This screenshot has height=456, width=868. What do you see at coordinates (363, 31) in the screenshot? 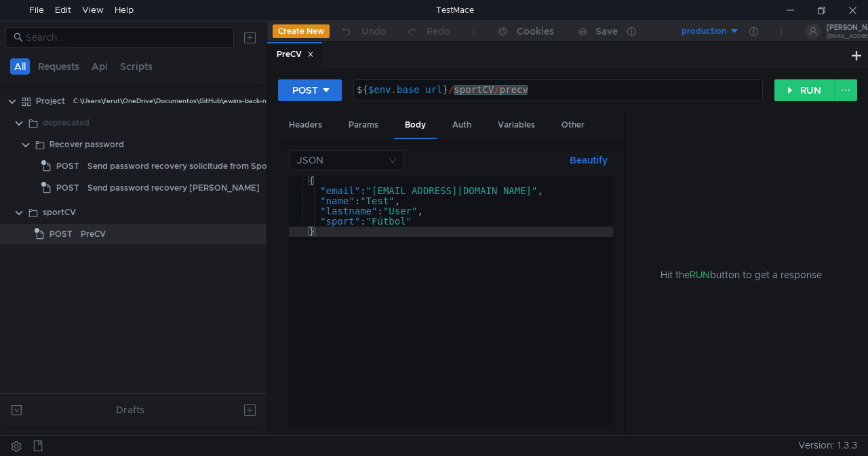
I see `button: Undo` at bounding box center [363, 31].